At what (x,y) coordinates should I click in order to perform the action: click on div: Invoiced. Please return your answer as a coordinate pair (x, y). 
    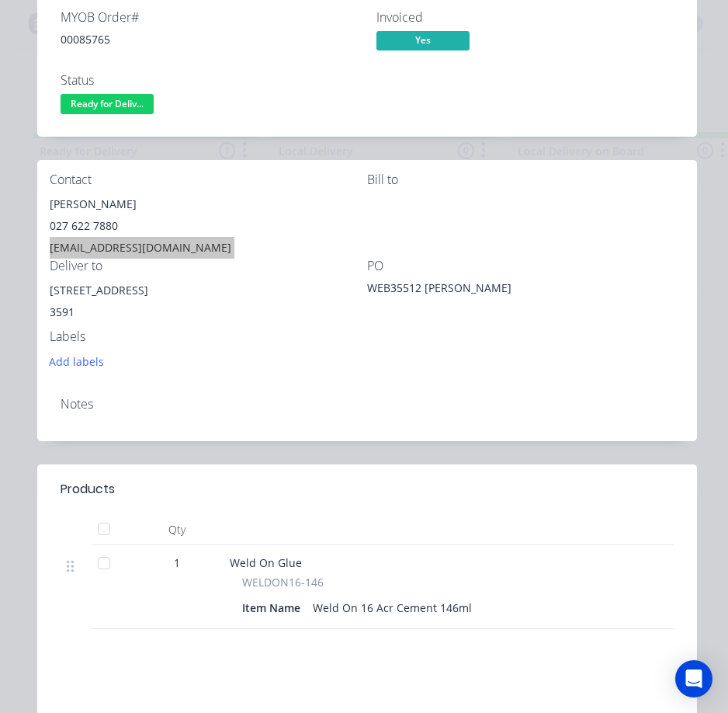
    Looking at the image, I should click on (524, 17).